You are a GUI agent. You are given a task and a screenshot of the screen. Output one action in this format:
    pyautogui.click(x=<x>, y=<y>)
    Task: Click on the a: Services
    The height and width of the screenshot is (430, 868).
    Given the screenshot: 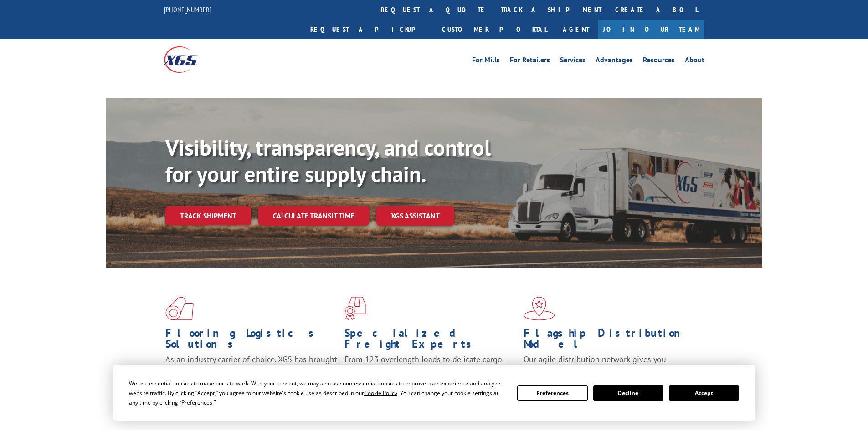 What is the action you would take?
    pyautogui.click(x=573, y=62)
    